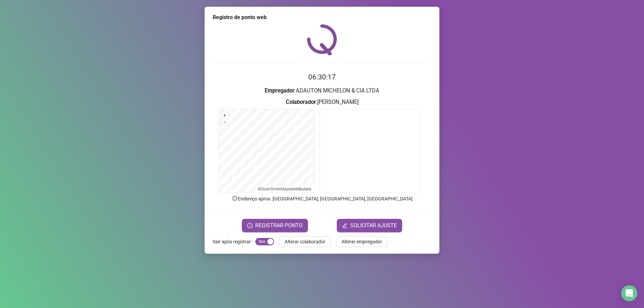 Image resolution: width=644 pixels, height=308 pixels. What do you see at coordinates (373, 225) in the screenshot?
I see `span: SOLICITAR AJUSTE` at bounding box center [373, 225].